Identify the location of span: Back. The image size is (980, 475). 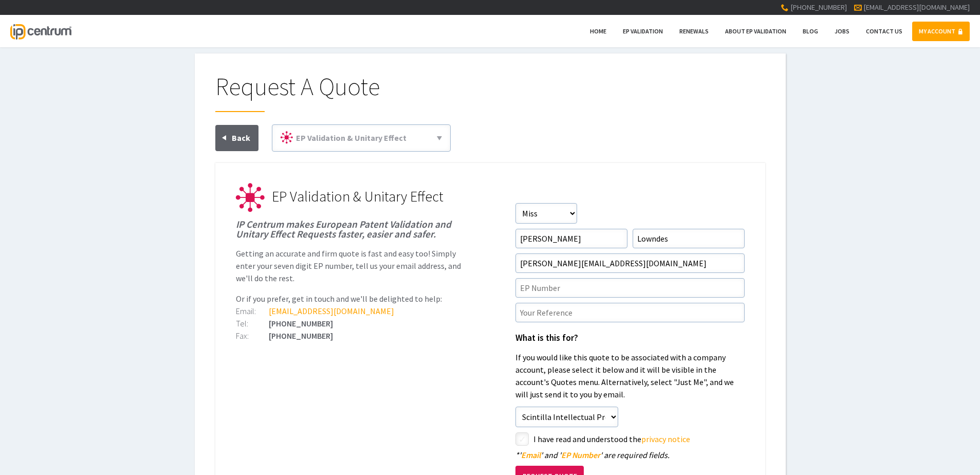
(241, 138).